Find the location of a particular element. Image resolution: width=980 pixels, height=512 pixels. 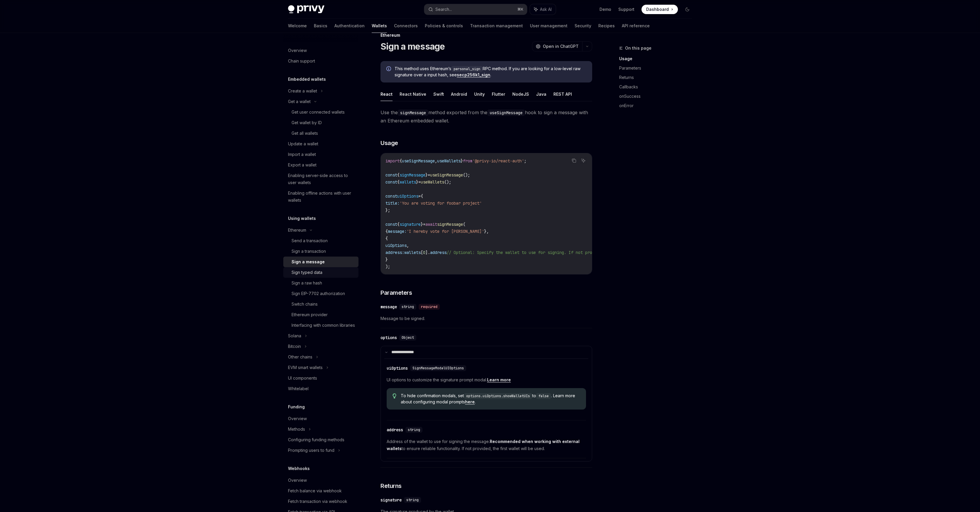

code: false is located at coordinates (543, 396).